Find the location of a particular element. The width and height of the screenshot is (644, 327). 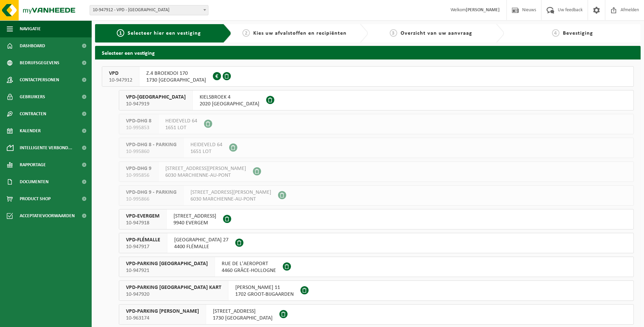

span: KIELSBROEK 4 is located at coordinates (230, 97).